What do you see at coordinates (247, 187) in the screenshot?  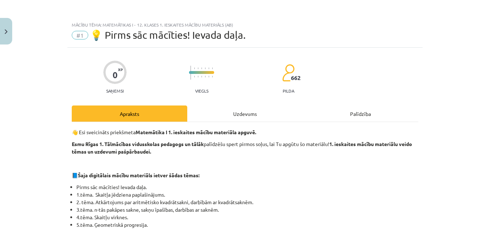 I see `li: Pirms sāc mācīties! Ievada daļa.` at bounding box center [247, 187].